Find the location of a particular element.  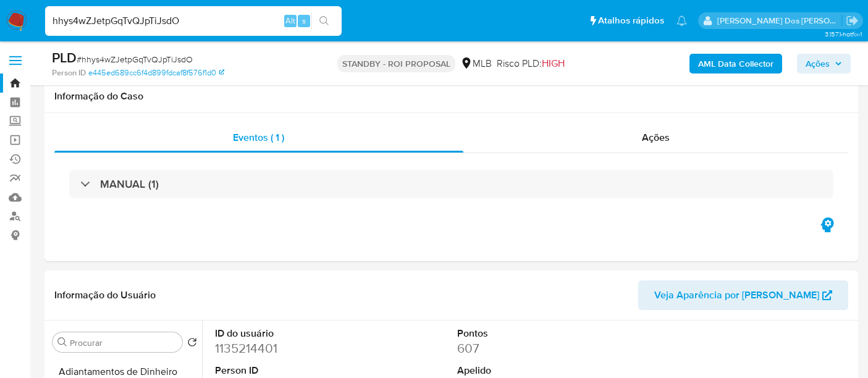

input: Procurar is located at coordinates (124, 343).